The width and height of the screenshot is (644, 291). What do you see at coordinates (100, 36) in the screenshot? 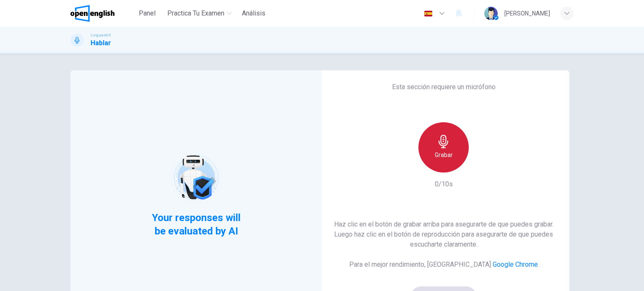
I see `span: Linguaskill` at bounding box center [100, 36].